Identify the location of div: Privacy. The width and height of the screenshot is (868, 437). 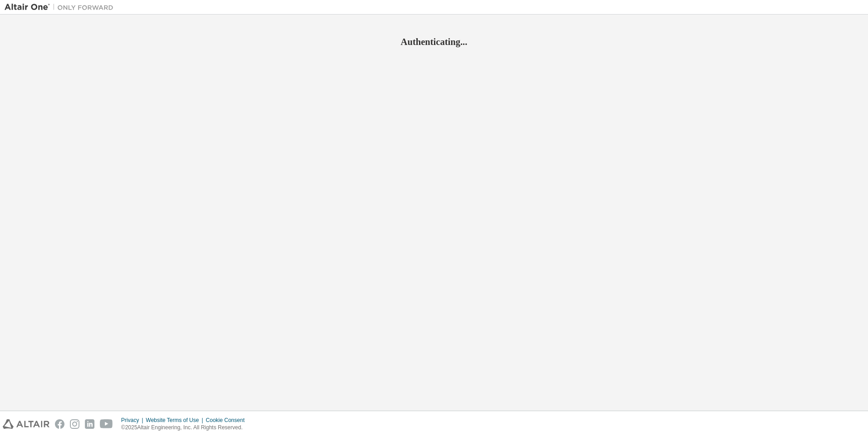
(134, 420).